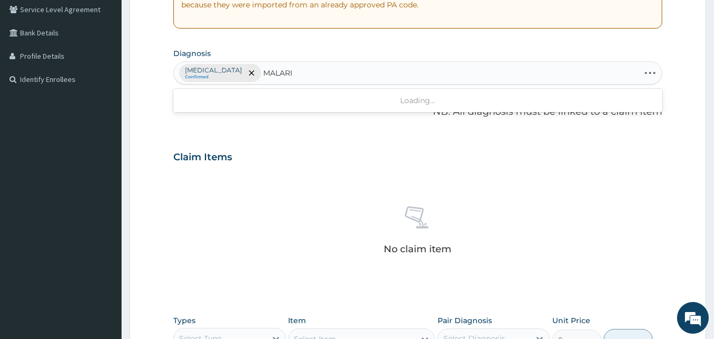  I want to click on h3: Claim Items, so click(202, 157).